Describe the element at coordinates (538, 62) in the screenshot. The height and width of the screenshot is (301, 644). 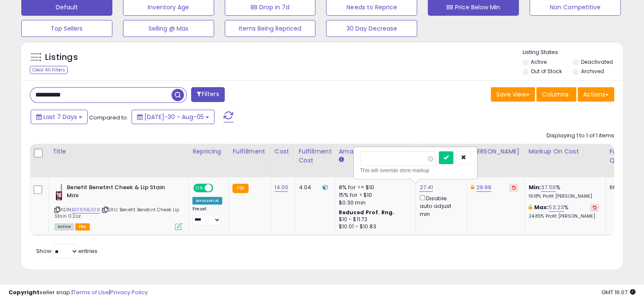
I see `label: Active` at that location.